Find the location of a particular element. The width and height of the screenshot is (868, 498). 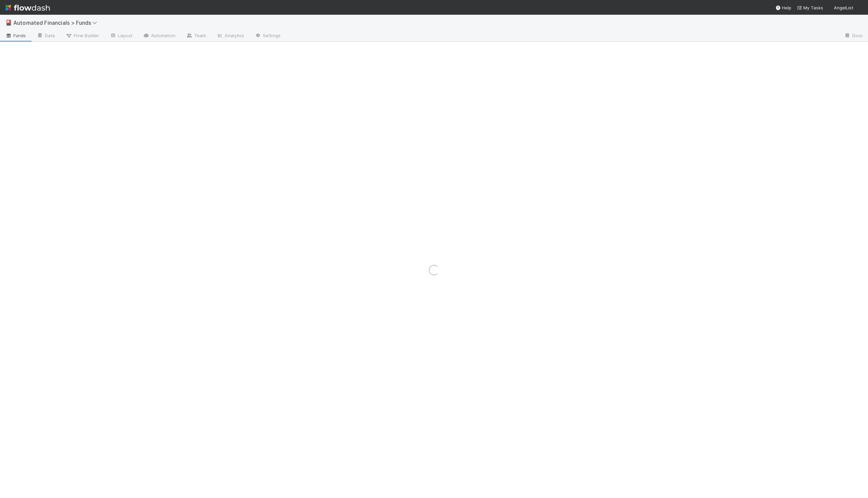

div: Help is located at coordinates (783, 8).